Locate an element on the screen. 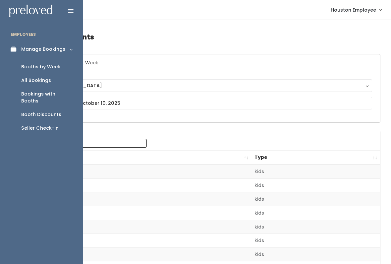 This screenshot has width=391, height=264. h6: Select Location & Week is located at coordinates (207, 63).